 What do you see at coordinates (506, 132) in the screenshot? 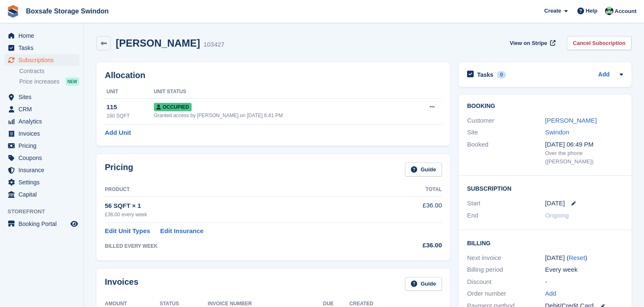
I see `div: Site` at bounding box center [506, 132].